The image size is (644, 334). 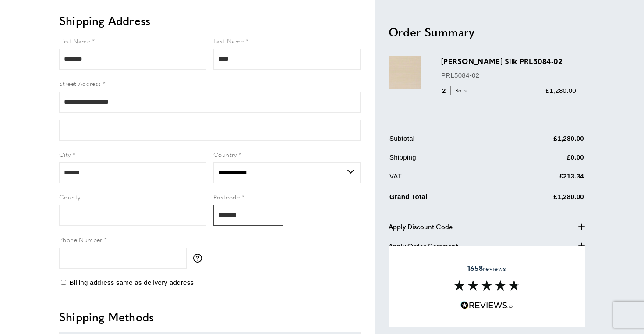 What do you see at coordinates (423, 245) in the screenshot?
I see `span: Apply Order Comment` at bounding box center [423, 245].